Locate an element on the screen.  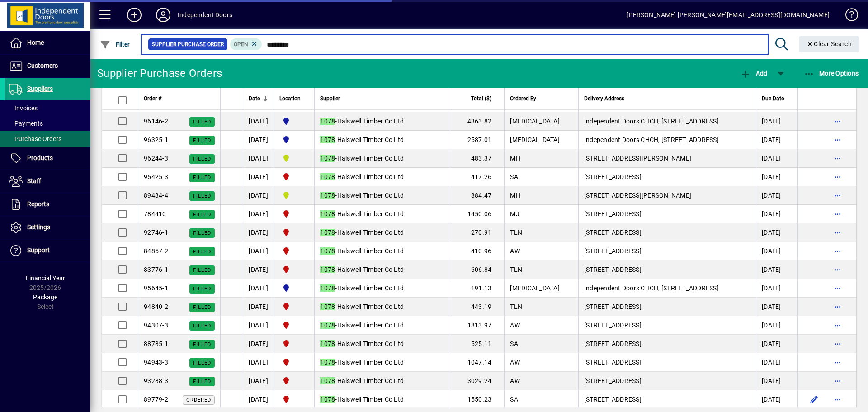
td: 417.26 is located at coordinates (477, 177).